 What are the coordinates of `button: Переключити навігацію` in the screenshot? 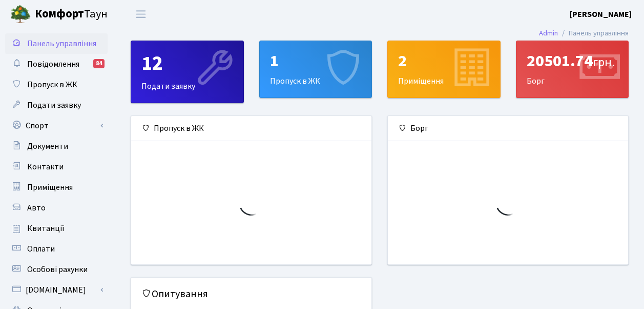 It's located at (141, 14).